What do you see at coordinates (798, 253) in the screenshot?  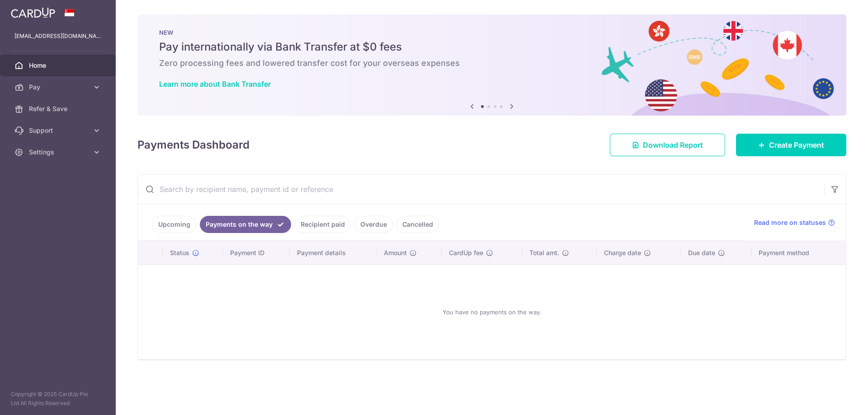 I see `th: Payment method` at bounding box center [798, 253].